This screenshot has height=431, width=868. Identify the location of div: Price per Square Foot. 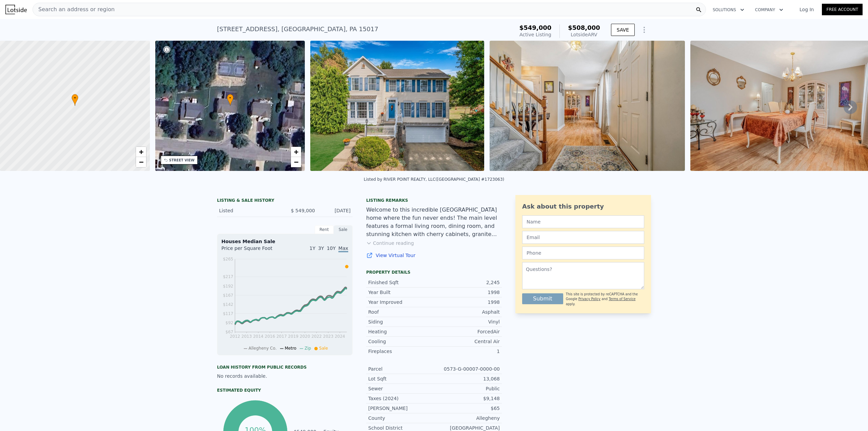
(253, 251).